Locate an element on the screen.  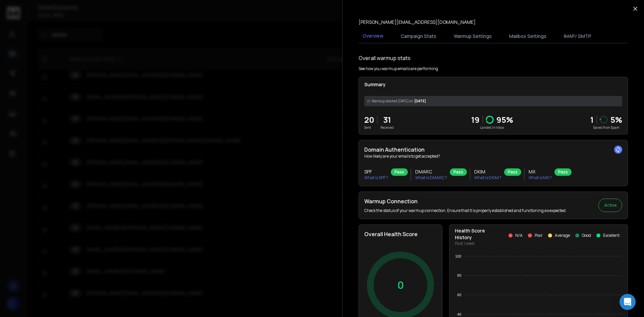
h2: Domain Authentication is located at coordinates (493, 150).